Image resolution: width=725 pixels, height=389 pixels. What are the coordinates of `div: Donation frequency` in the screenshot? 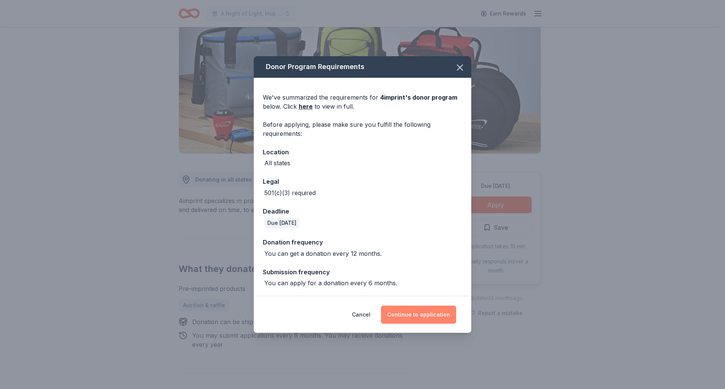 It's located at (362, 242).